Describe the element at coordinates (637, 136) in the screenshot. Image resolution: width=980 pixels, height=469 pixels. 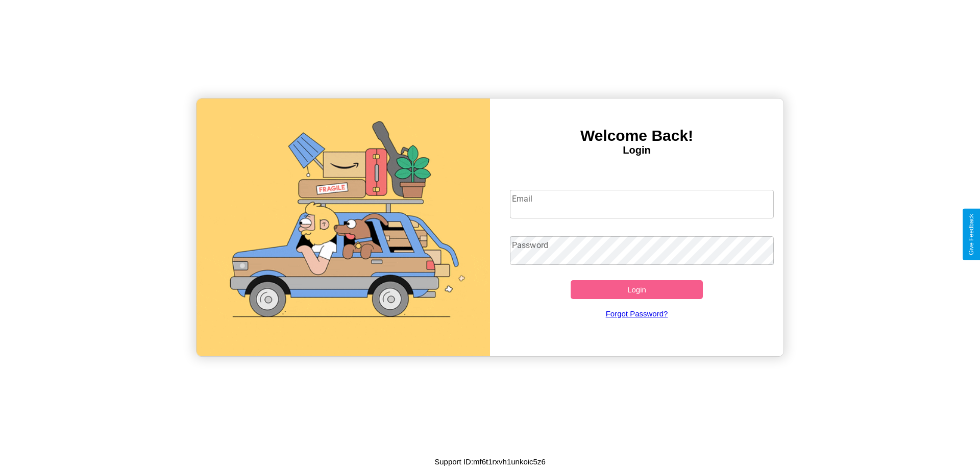
I see `h3: Welcome Back!` at that location.